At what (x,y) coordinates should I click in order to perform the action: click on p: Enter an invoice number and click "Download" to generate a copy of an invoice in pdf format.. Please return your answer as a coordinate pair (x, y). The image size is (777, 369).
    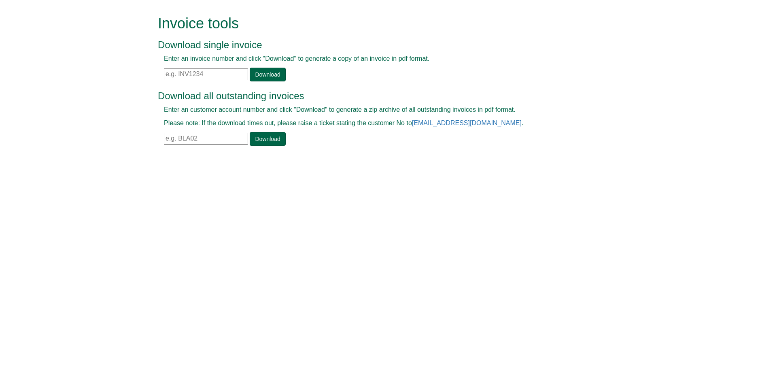
    Looking at the image, I should click on (379, 59).